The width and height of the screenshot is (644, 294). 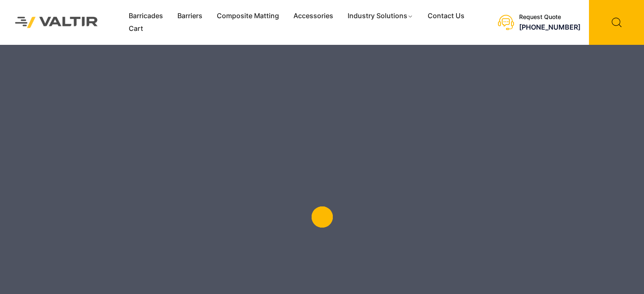 I want to click on a: Accessories, so click(x=314, y=16).